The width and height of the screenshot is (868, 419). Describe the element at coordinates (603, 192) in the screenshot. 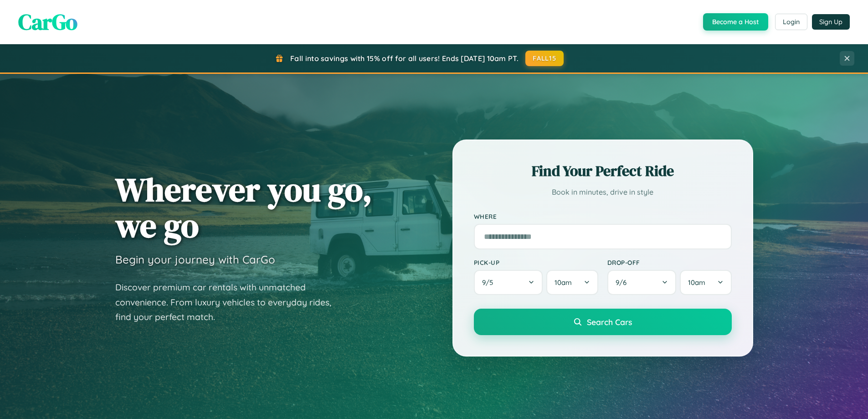

I see `p: Book in minutes, drive in style` at that location.